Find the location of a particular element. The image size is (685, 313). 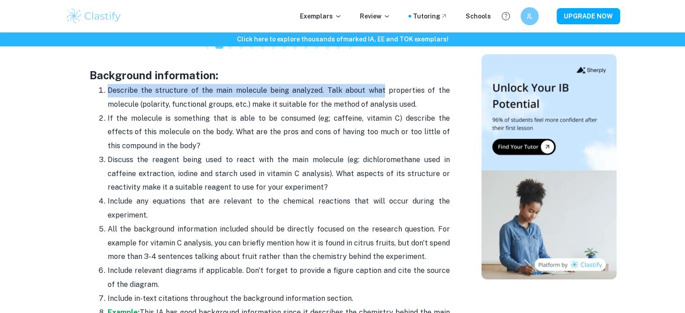

a: Clastify logo is located at coordinates (94, 16).